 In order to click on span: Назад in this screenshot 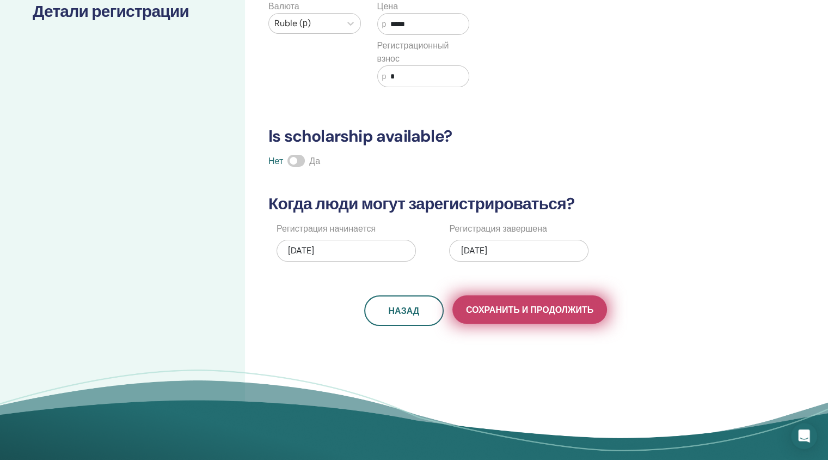, I will do `click(403, 310)`.